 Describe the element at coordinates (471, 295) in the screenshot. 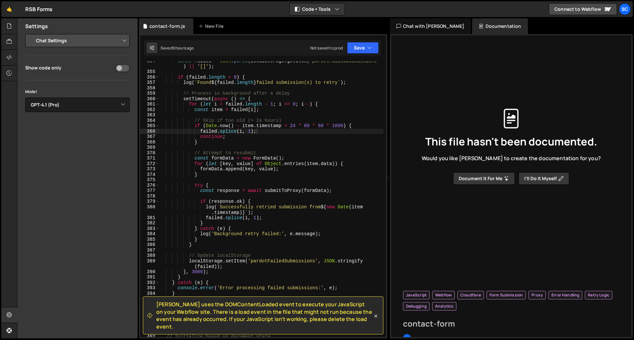

I see `span: Cloudflare` at that location.